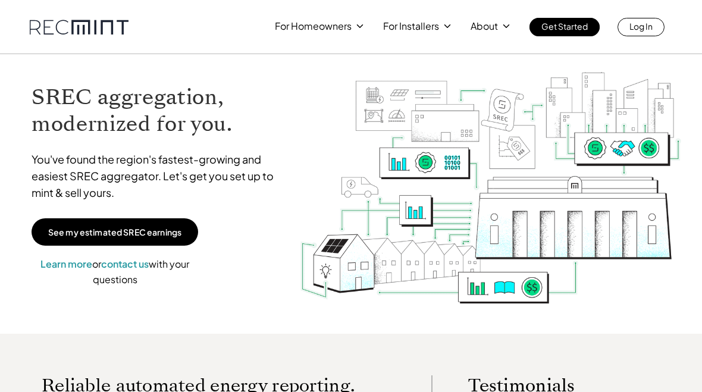 This screenshot has height=392, width=702. What do you see at coordinates (66, 264) in the screenshot?
I see `span: Learn more` at bounding box center [66, 264].